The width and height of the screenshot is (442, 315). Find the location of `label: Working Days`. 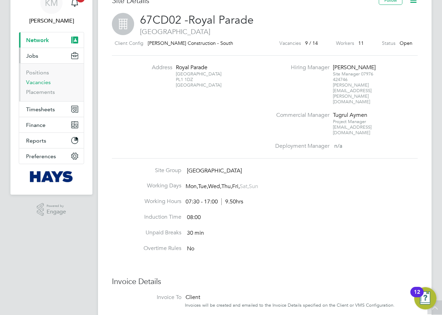

label: Working Days is located at coordinates (147, 186).